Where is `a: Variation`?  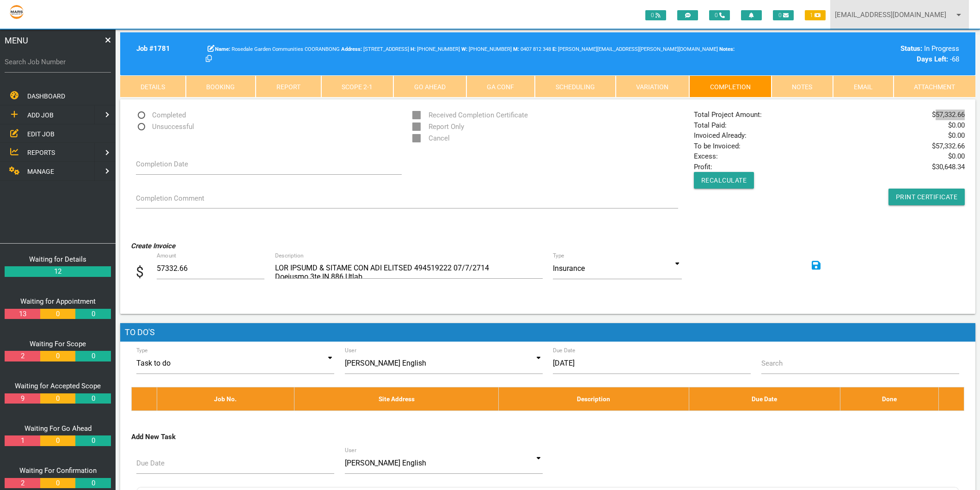 a: Variation is located at coordinates (653, 86).